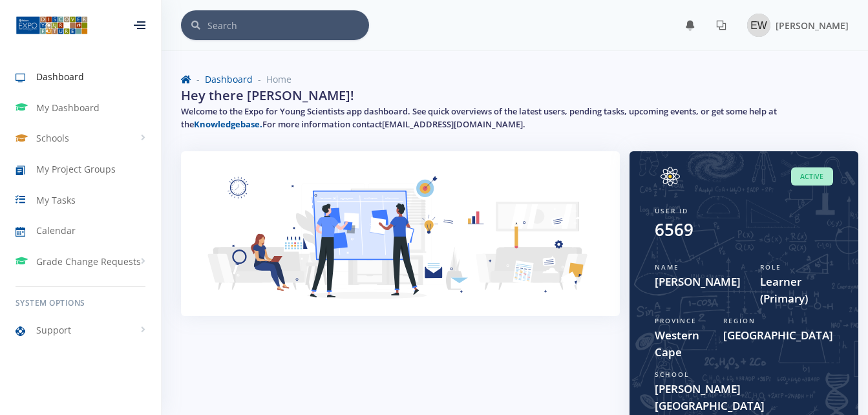 The width and height of the screenshot is (868, 415). Describe the element at coordinates (54, 330) in the screenshot. I see `span: Support` at that location.